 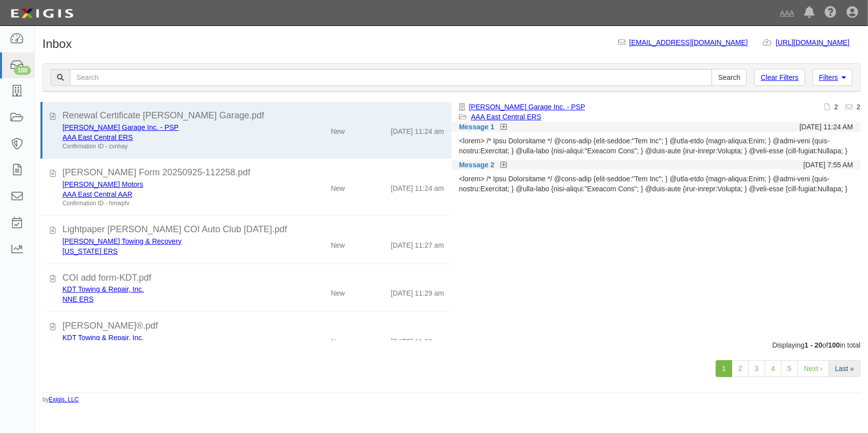 I want to click on div: ACORD®.pdf, so click(x=253, y=327).